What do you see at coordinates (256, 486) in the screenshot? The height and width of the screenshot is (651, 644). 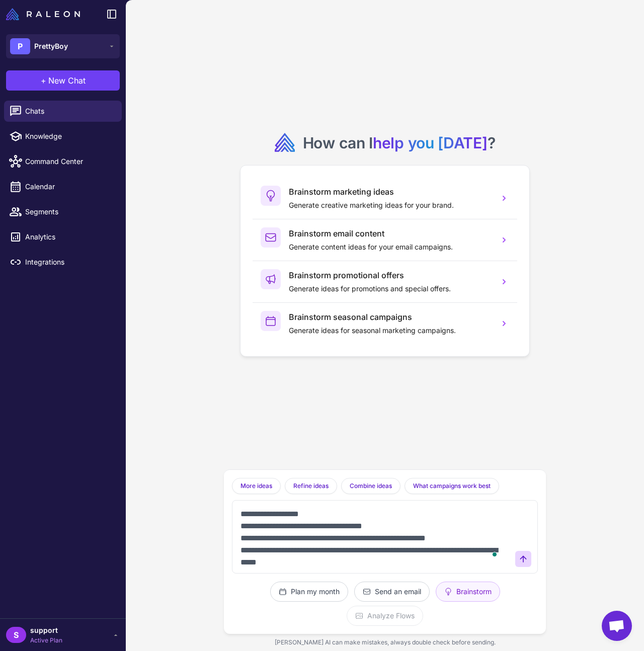 I see `span: More ideas` at bounding box center [256, 486].